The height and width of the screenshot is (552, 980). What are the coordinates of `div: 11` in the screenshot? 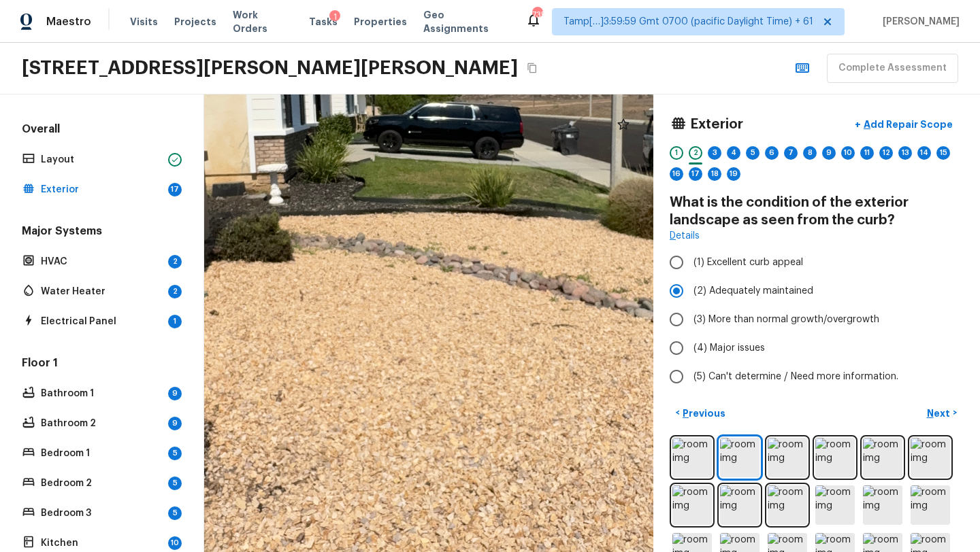 It's located at (867, 153).